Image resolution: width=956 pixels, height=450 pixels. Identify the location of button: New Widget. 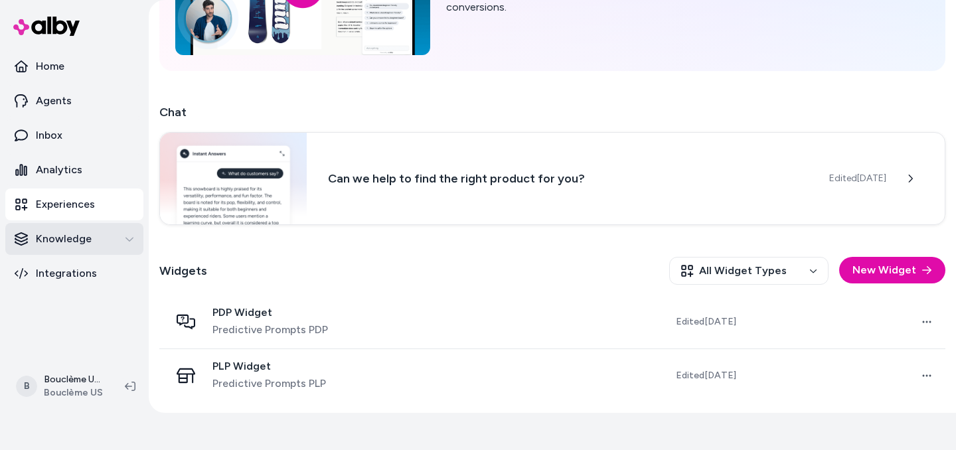
(892, 270).